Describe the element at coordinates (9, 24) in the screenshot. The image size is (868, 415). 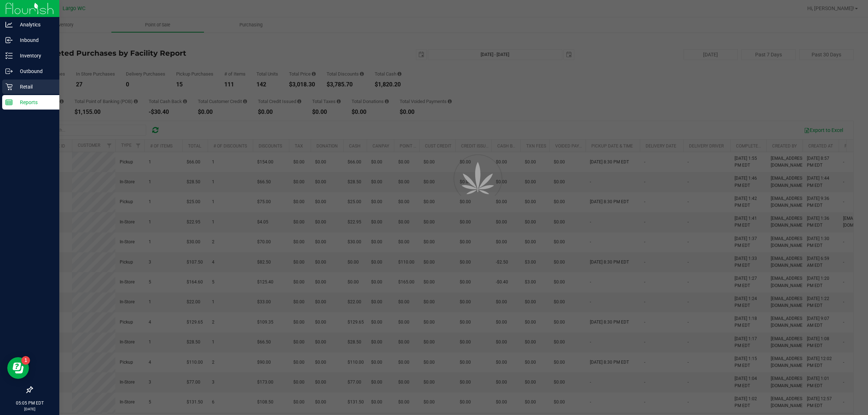
I see `inline-svg: Analytics` at that location.